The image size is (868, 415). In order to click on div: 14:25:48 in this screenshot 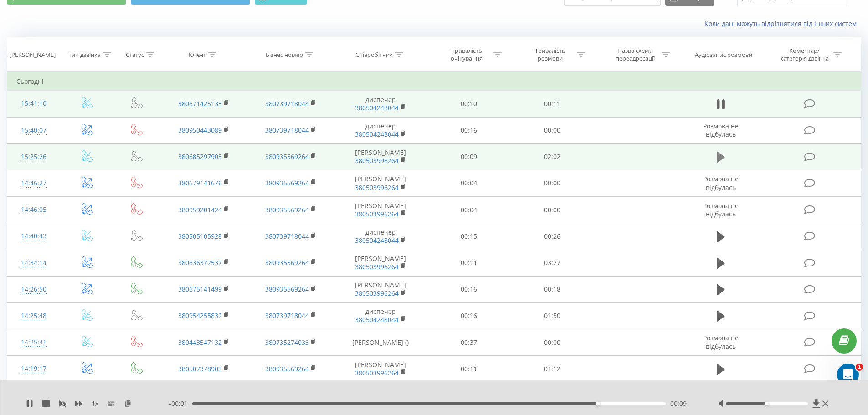, I will do `click(34, 316)`.